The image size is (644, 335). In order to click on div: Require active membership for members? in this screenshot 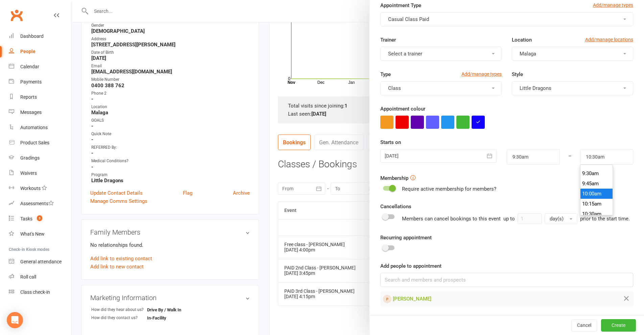, I will do `click(449, 189)`.